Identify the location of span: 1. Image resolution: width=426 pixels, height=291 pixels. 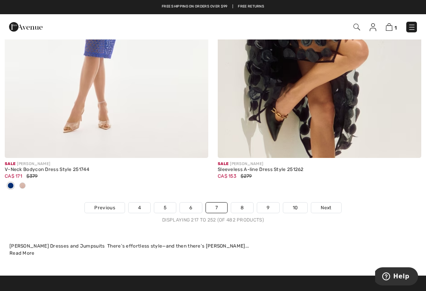
(396, 28).